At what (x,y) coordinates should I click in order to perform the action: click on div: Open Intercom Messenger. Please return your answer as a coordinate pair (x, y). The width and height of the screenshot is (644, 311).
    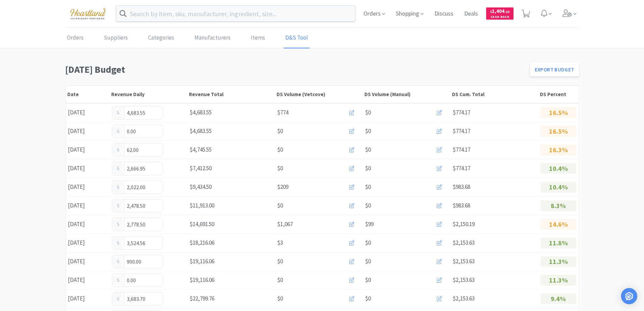
    Looking at the image, I should click on (629, 296).